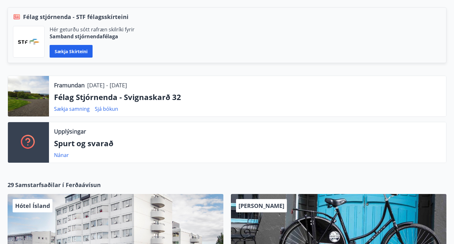 The width and height of the screenshot is (454, 244). I want to click on span: Samstarfsaðilar í Ferðaávísun, so click(58, 185).